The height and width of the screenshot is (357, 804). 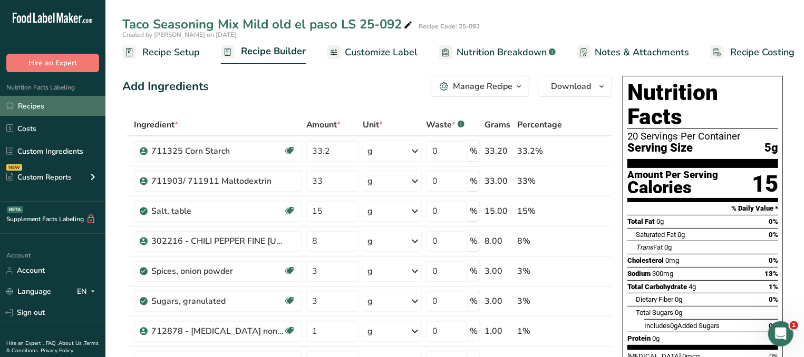 I want to click on div: 8.00, so click(x=498, y=241).